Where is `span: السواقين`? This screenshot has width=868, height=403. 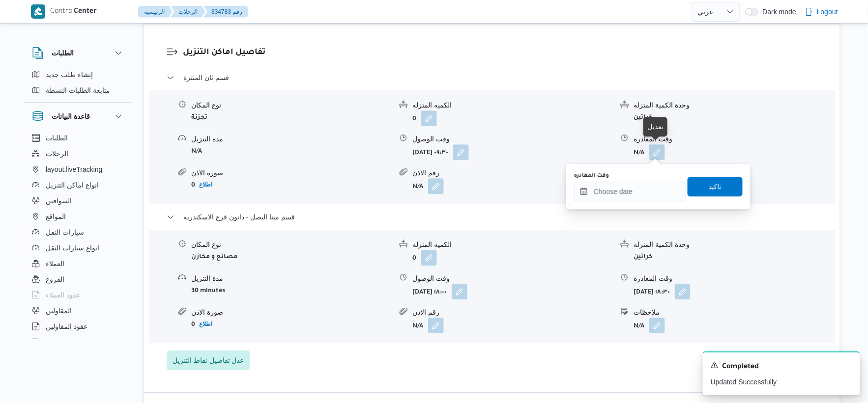
span: السواقين is located at coordinates (59, 201).